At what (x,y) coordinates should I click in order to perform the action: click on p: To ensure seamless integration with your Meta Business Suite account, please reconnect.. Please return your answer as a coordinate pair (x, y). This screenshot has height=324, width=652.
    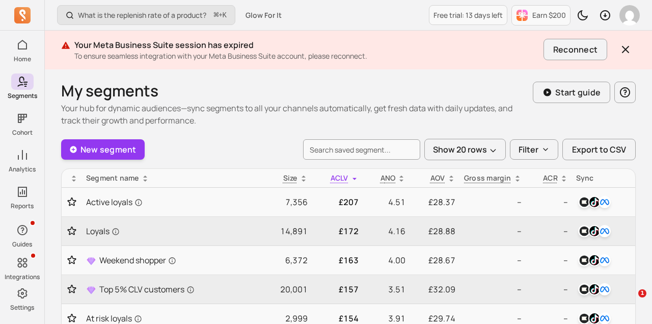
    Looking at the image, I should click on (307, 56).